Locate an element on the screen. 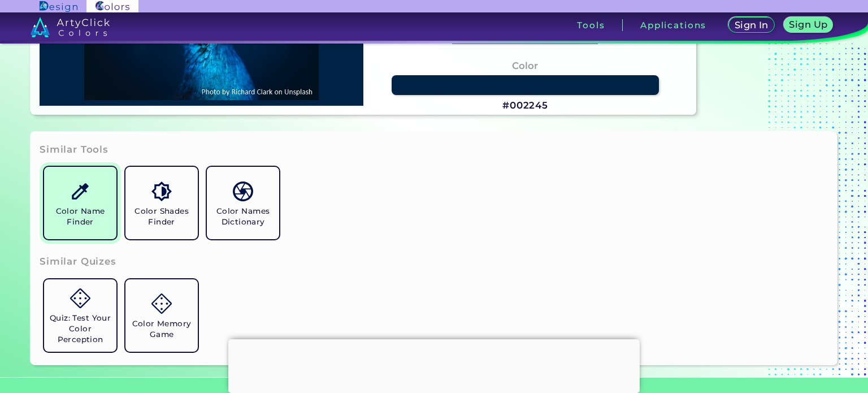  h3: Tools is located at coordinates (591, 25).